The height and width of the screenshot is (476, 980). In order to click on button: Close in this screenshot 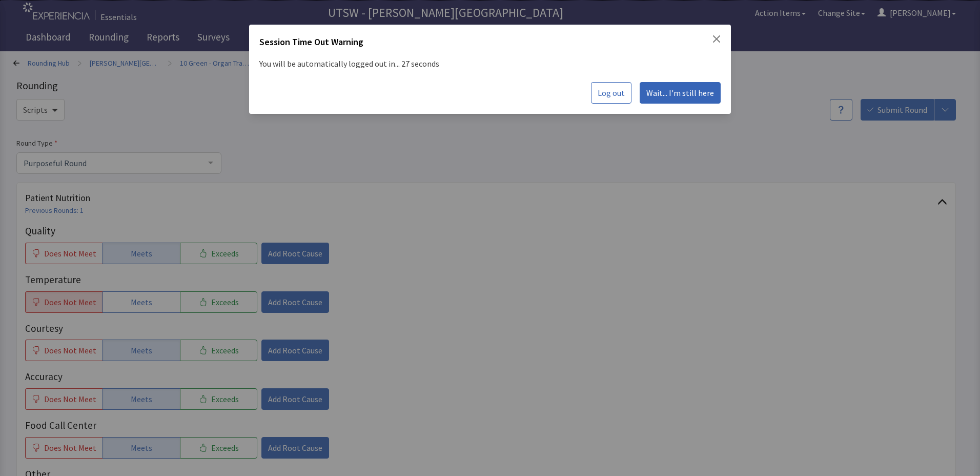, I will do `click(716, 39)`.